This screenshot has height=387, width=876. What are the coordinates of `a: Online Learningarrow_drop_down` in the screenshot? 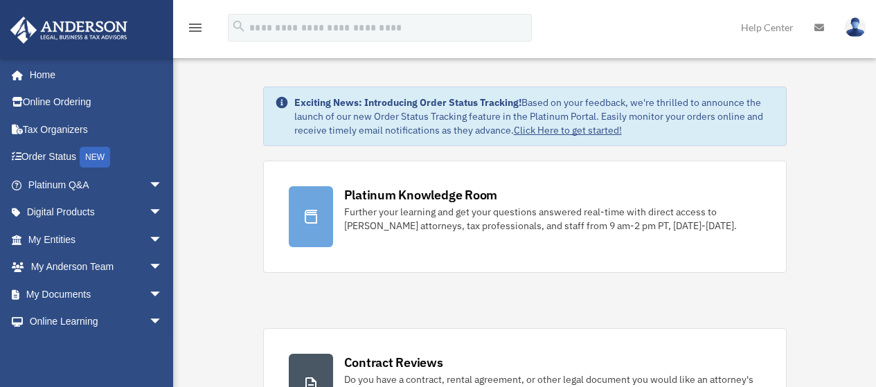 It's located at (96, 322).